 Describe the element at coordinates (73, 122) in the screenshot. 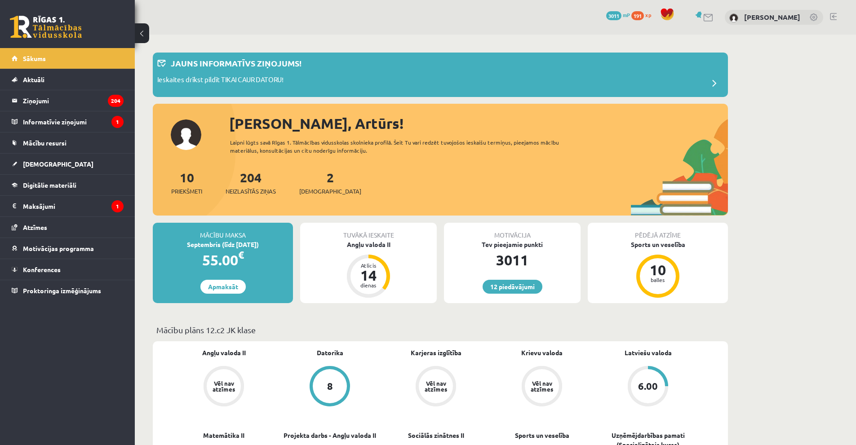

I see `legend: Informatīvie ziņojumi` at that location.